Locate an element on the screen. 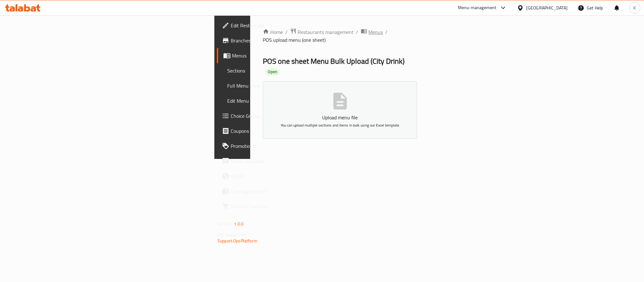 Image resolution: width=644 pixels, height=282 pixels. span: Promotions is located at coordinates (274, 146).